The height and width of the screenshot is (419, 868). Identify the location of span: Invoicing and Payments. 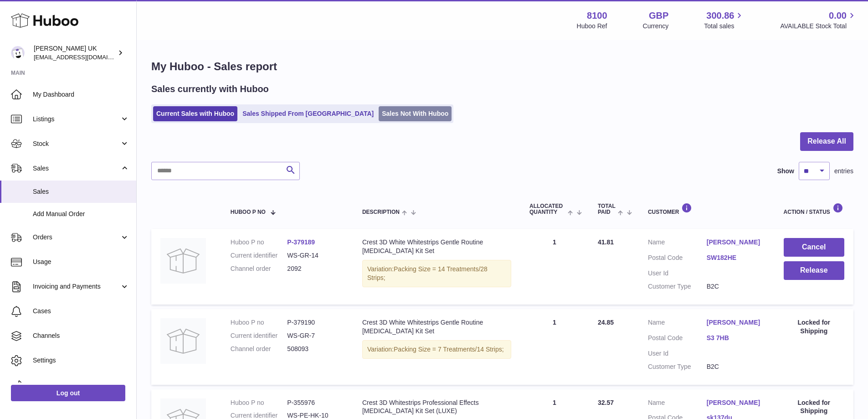
(76, 286).